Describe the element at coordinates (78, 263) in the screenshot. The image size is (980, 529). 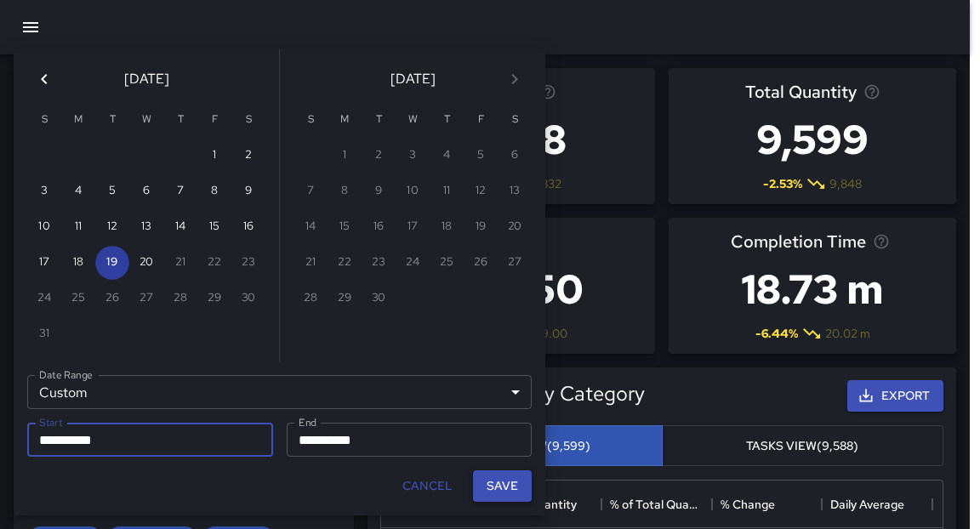
I see `button: 18` at that location.